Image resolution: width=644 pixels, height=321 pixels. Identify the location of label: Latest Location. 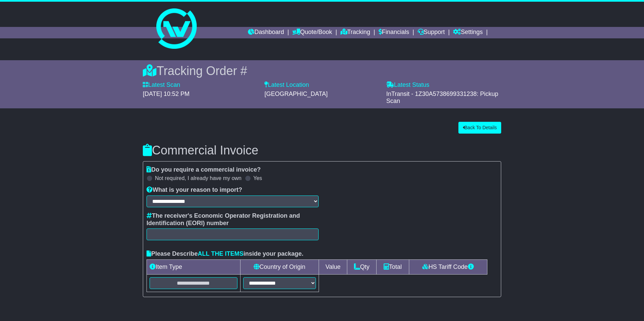
(286, 85).